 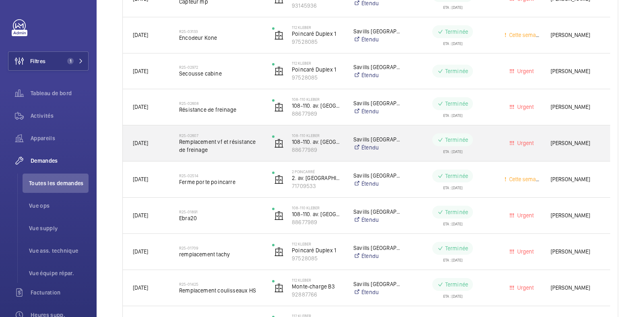 I want to click on p: 92887766, so click(x=317, y=295).